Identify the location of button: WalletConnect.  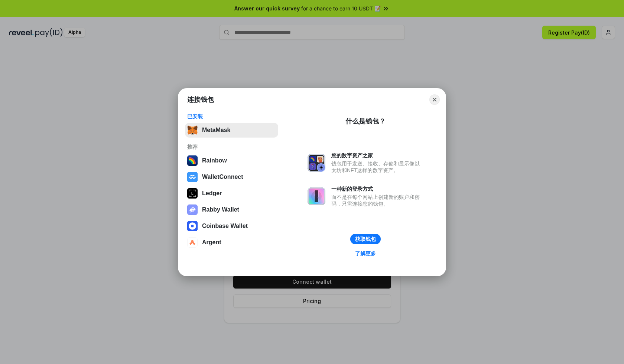
(232, 177).